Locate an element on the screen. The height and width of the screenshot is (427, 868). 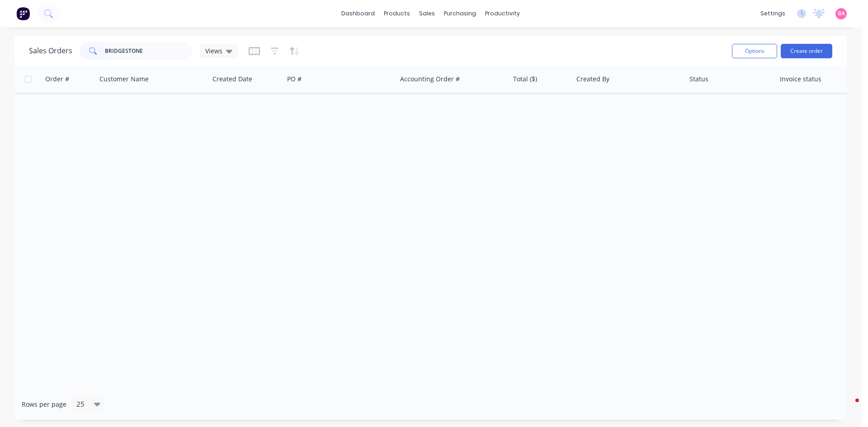
div: Accounting Order # is located at coordinates (430, 79).